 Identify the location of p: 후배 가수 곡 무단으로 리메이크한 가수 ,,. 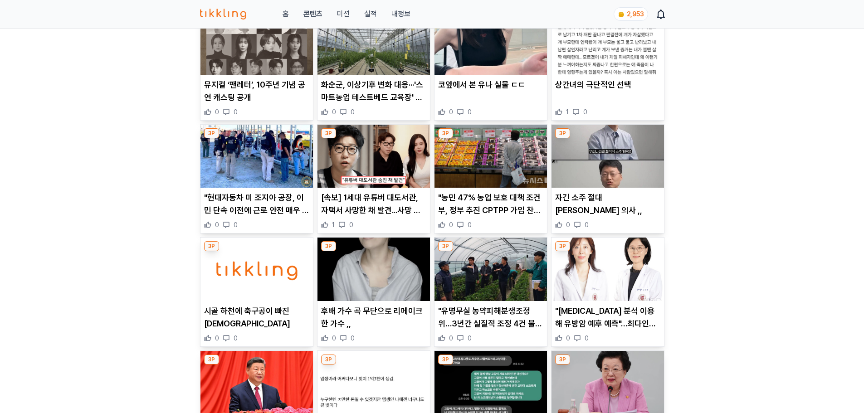
(374, 317).